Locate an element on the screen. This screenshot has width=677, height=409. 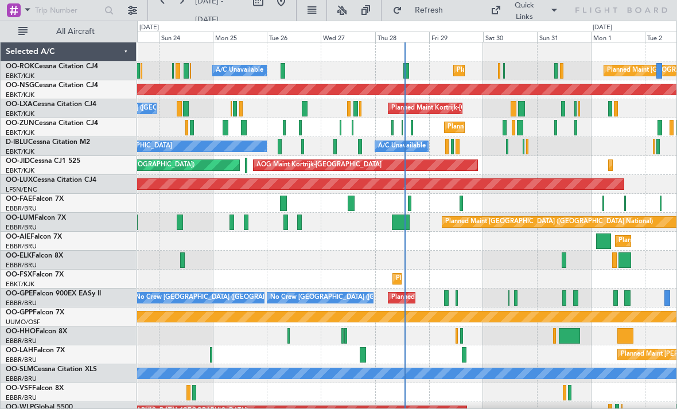
span: OO-LUM is located at coordinates (20, 218).